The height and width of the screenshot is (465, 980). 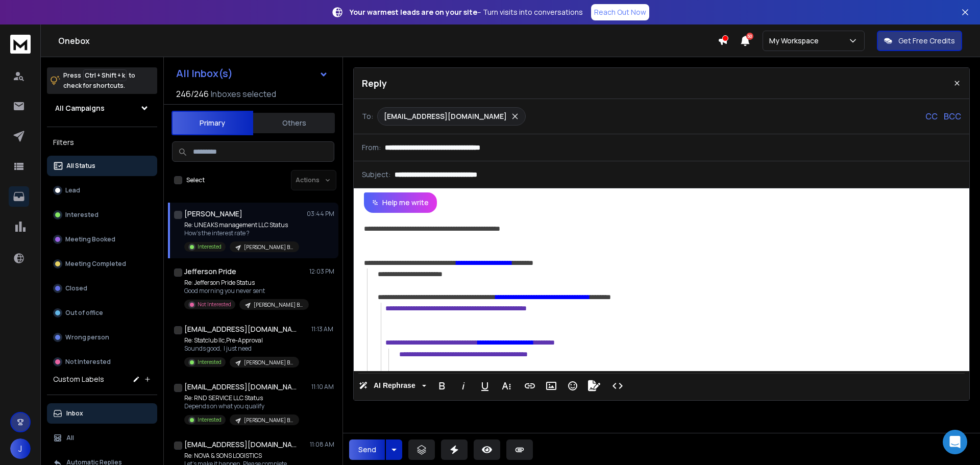 What do you see at coordinates (102, 264) in the screenshot?
I see `button: Meeting Completed` at bounding box center [102, 264].